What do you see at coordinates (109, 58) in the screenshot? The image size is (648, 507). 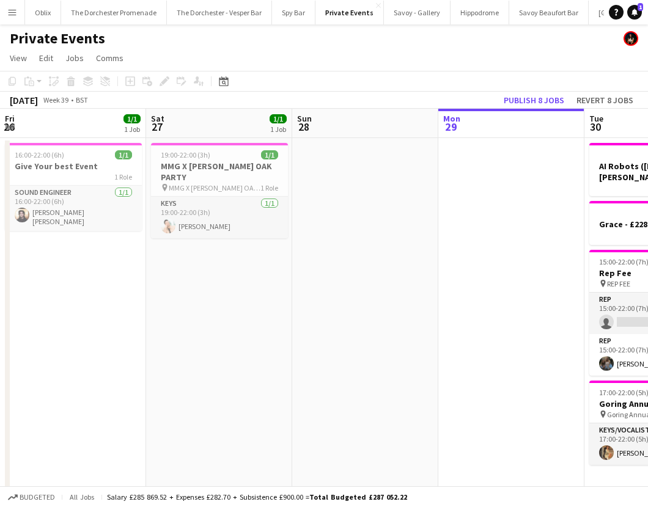 I see `a: Comms` at bounding box center [109, 58].